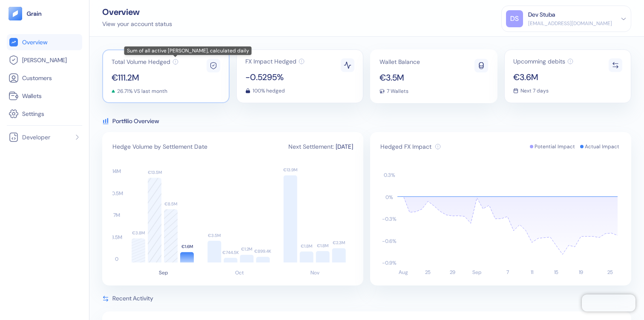 Image resolution: width=644 pixels, height=320 pixels. I want to click on text: 3.5M, so click(117, 238).